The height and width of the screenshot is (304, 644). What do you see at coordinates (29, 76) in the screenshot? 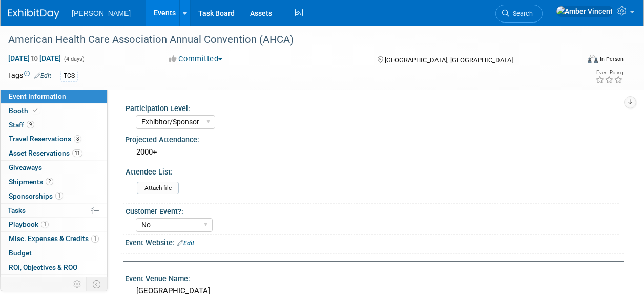
I see `td: Tags` at bounding box center [29, 76].